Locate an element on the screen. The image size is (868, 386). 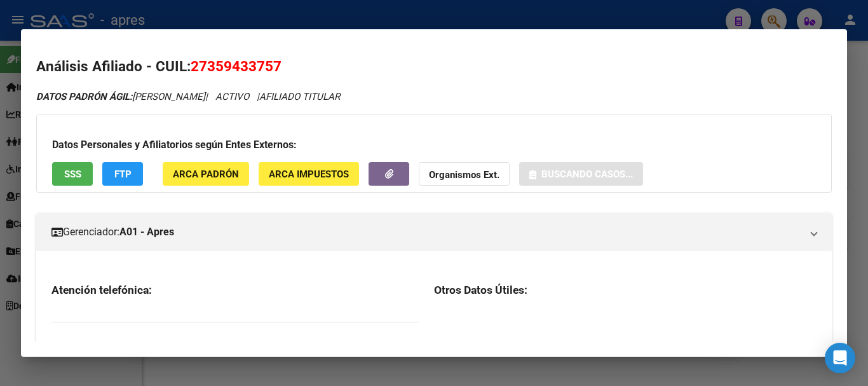
button: SSS is located at coordinates (73, 174).